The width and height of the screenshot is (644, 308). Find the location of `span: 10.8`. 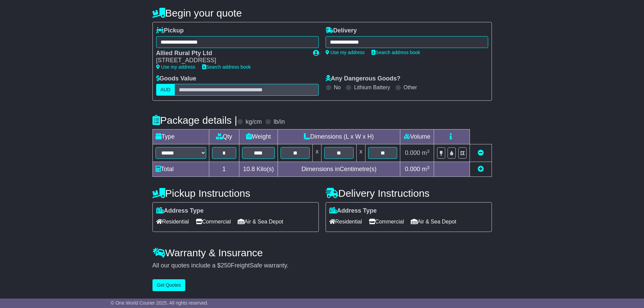

span: 10.8 is located at coordinates (249, 169).